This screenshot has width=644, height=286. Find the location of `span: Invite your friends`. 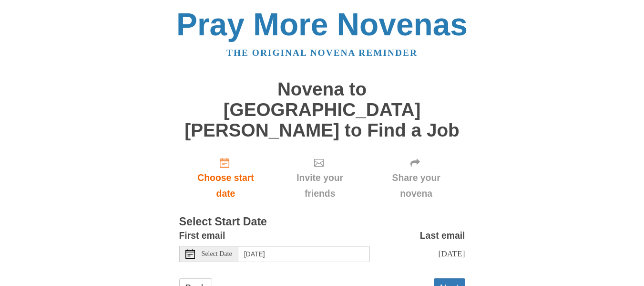

span: Invite your friends is located at coordinates (319, 186).